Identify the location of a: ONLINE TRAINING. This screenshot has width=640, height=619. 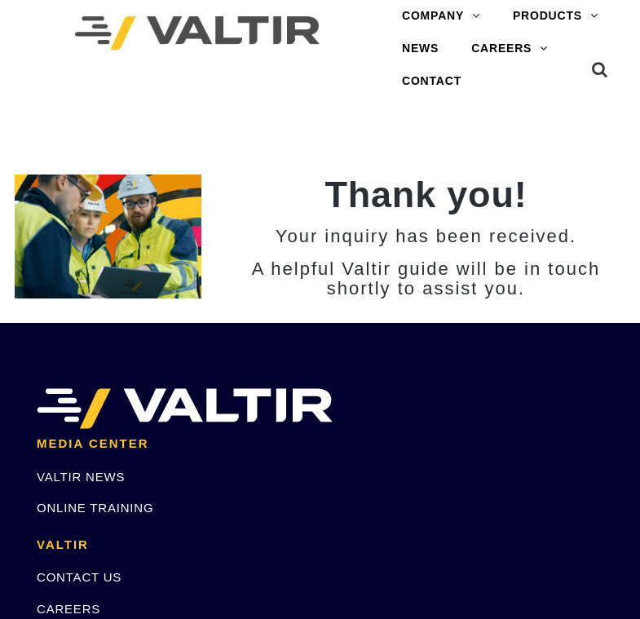
(95, 507).